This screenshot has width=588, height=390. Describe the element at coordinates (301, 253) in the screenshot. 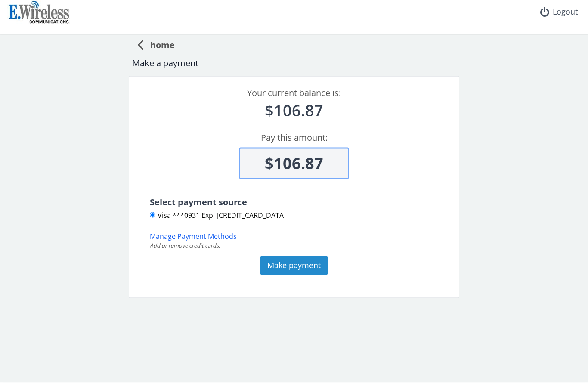

I see `div: Add or remove credit cards.` at that location.